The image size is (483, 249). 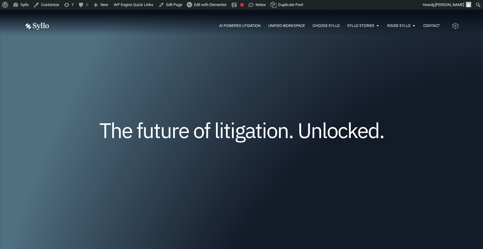 What do you see at coordinates (361, 26) in the screenshot?
I see `span: Syllo Stories` at bounding box center [361, 26].